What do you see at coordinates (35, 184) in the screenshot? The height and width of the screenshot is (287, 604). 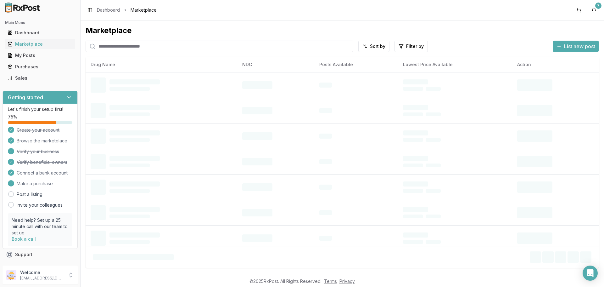 I see `span: Make a purchase` at bounding box center [35, 184].